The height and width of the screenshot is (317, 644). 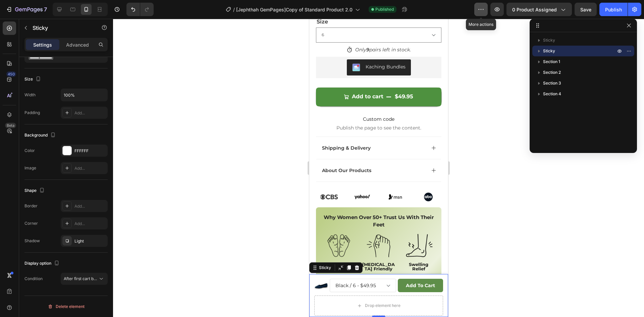 I want to click on div: Size, so click(x=33, y=79).